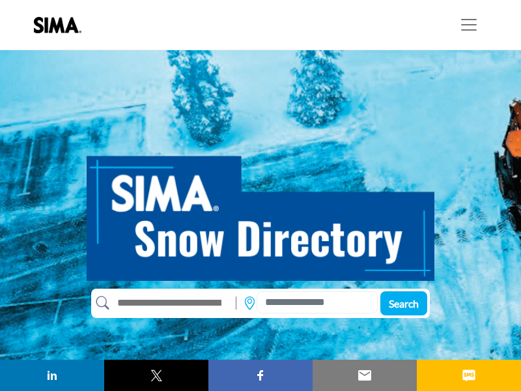  What do you see at coordinates (261, 211) in the screenshot?
I see `img: SIMA Snow Directory` at bounding box center [261, 211].